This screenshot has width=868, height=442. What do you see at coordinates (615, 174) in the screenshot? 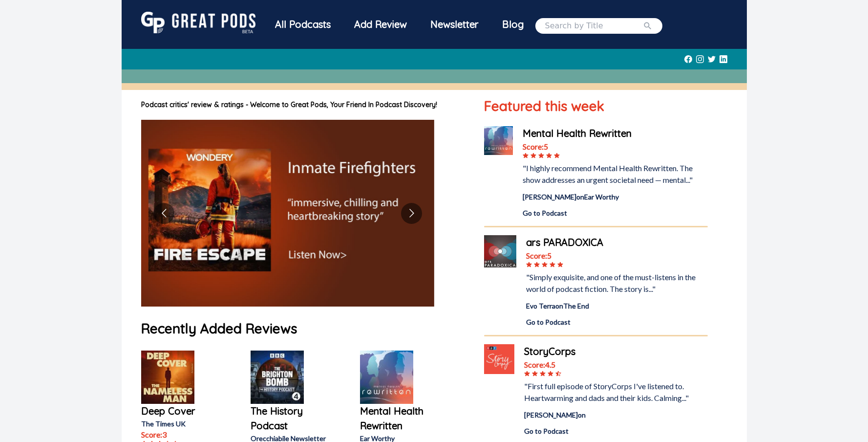
I see `div: "I highly recommend Mental Health Rewritten. The show addresses an urgent societal need — mental..."` at bounding box center [615, 174].